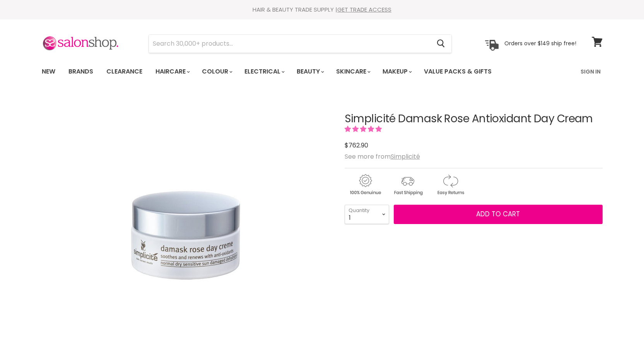 Image resolution: width=644 pixels, height=344 pixels. What do you see at coordinates (286, 71) in the screenshot?
I see `ul: Main menu` at bounding box center [286, 71].